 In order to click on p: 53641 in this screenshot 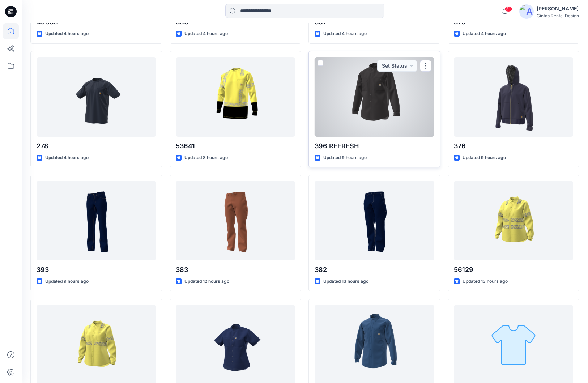, I will do `click(235, 146)`.